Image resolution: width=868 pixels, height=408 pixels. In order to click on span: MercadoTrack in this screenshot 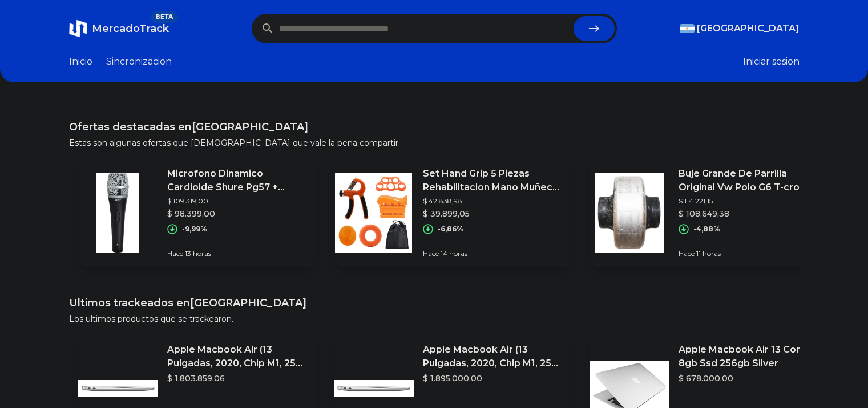, I will do `click(130, 29)`.